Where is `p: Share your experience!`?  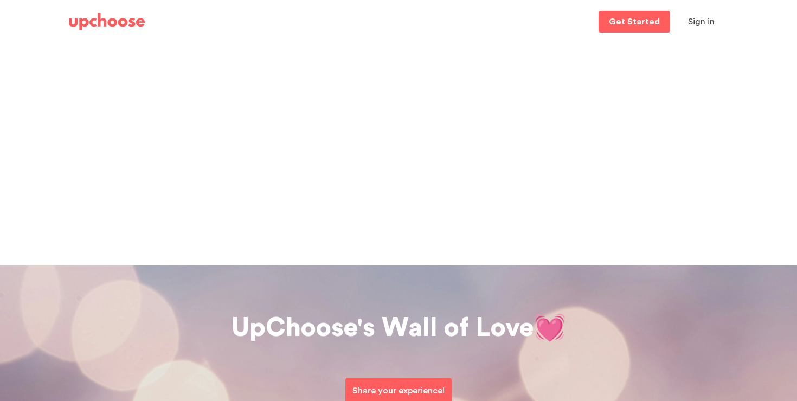 p: Share your experience! is located at coordinates (398, 391).